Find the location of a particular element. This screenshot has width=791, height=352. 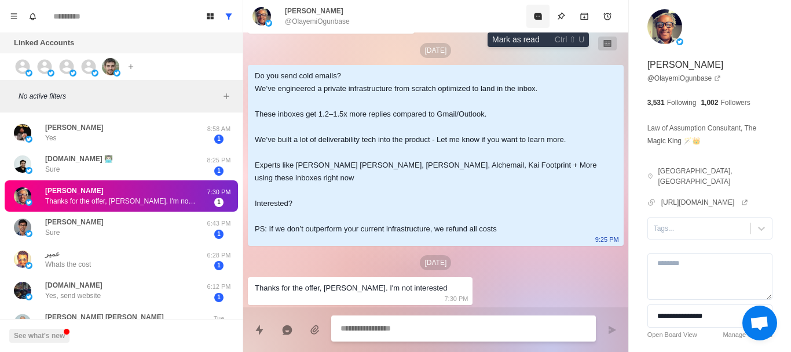

p: @OlayemiOgunbase is located at coordinates (318, 21).